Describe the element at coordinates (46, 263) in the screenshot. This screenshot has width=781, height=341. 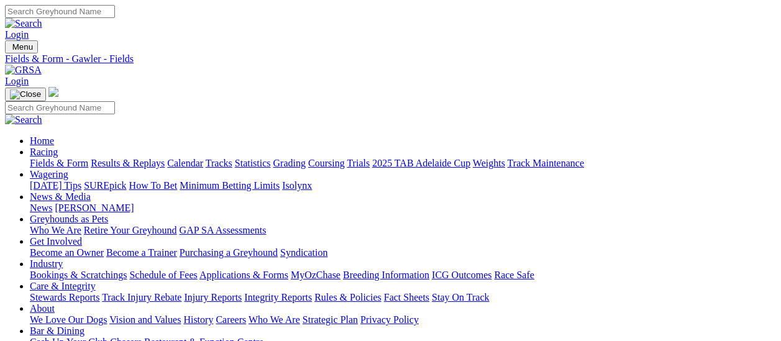
I see `a: Industry` at that location.